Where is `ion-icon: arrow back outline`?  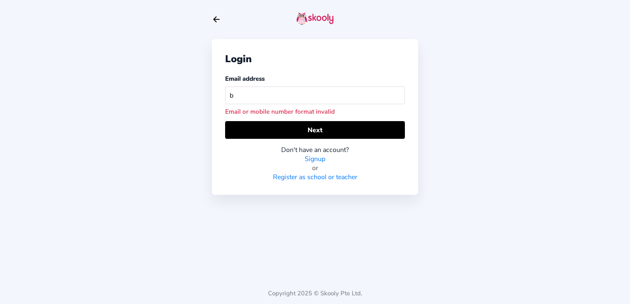 ion-icon: arrow back outline is located at coordinates (216, 19).